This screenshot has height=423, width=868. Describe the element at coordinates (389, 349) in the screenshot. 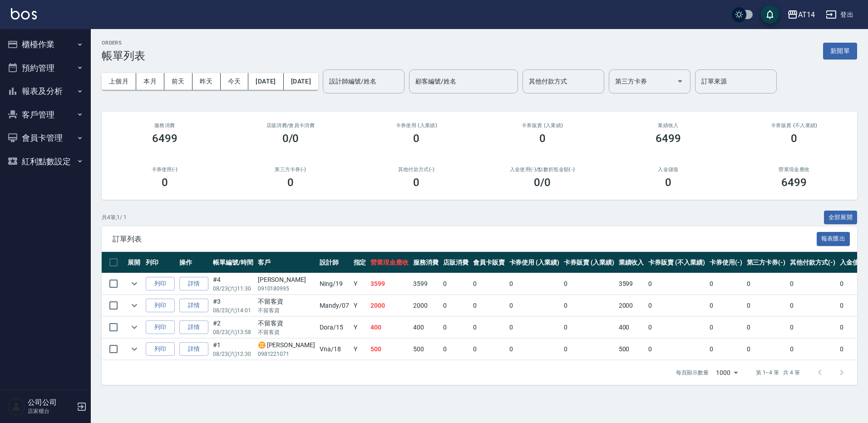

I see `td: 500` at that location.